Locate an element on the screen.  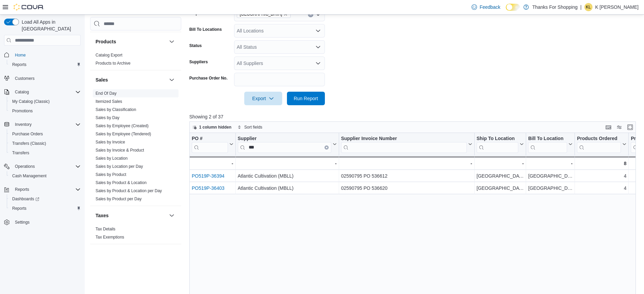
a: Dashboards is located at coordinates (26, 199).